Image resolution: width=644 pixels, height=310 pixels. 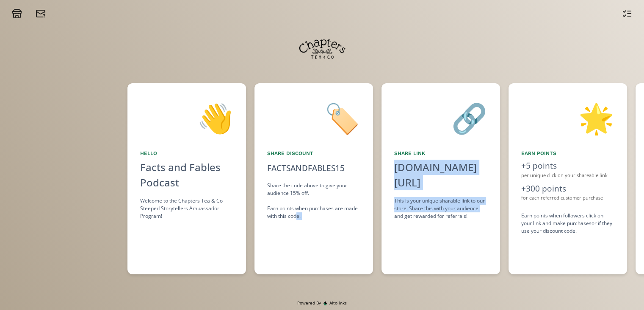 What do you see at coordinates (325, 303) in the screenshot?
I see `img: favicon-32x32.png` at bounding box center [325, 303].